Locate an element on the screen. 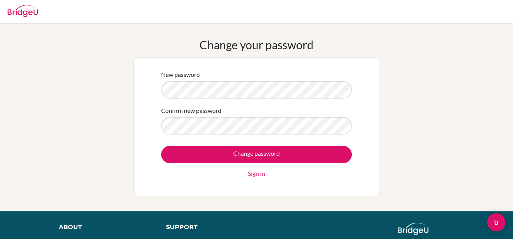  div: About is located at coordinates (104, 228).